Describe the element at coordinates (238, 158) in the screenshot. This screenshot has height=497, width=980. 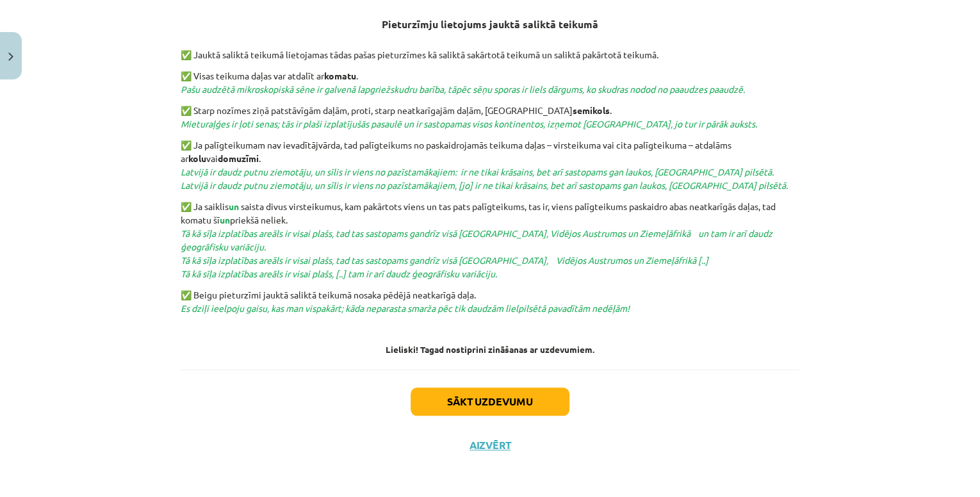
I see `strong: domuzīmi` at that location.